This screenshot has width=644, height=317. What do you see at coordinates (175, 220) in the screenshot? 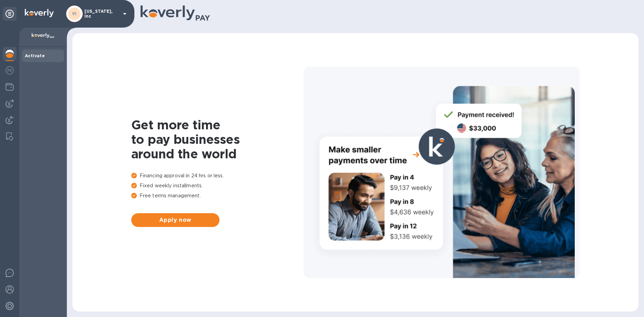
I see `button: Apply now` at bounding box center [175, 220].